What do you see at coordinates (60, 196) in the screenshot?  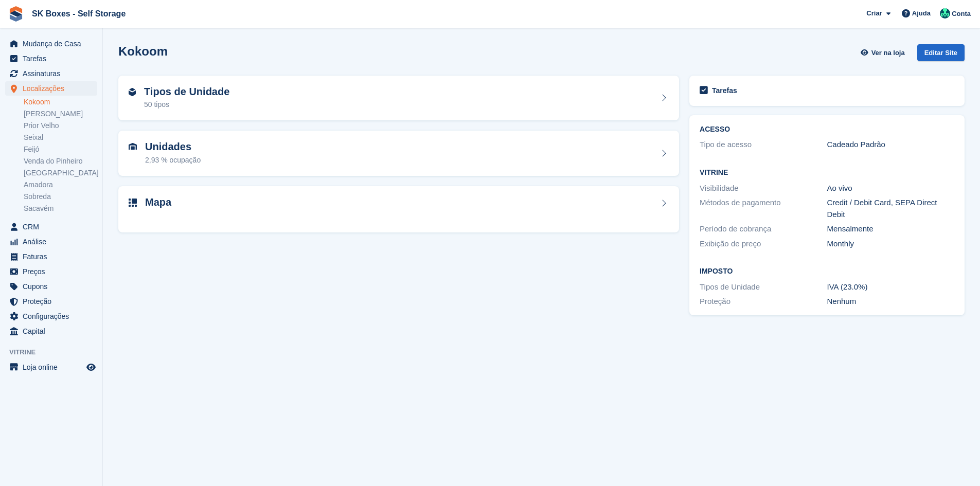 I see `a: Sobreda` at bounding box center [60, 196].